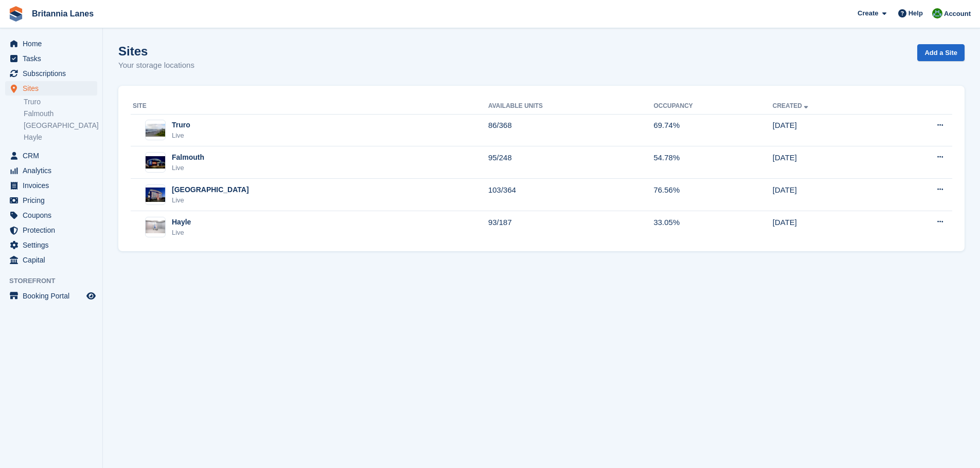  Describe the element at coordinates (157, 51) in the screenshot. I see `h1: Sites` at that location.